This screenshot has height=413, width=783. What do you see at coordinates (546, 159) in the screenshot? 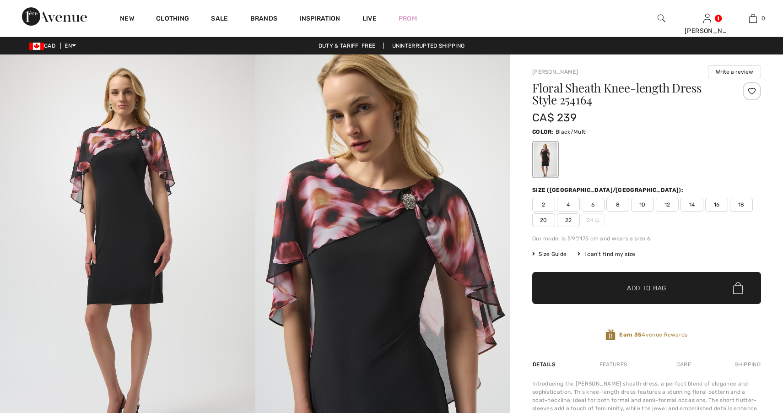
I see `div: Black/Multi` at bounding box center [546, 159].